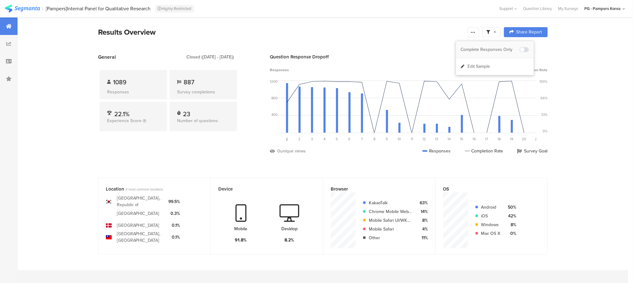 This screenshot has height=283, width=633. I want to click on span: Share Report, so click(529, 32).